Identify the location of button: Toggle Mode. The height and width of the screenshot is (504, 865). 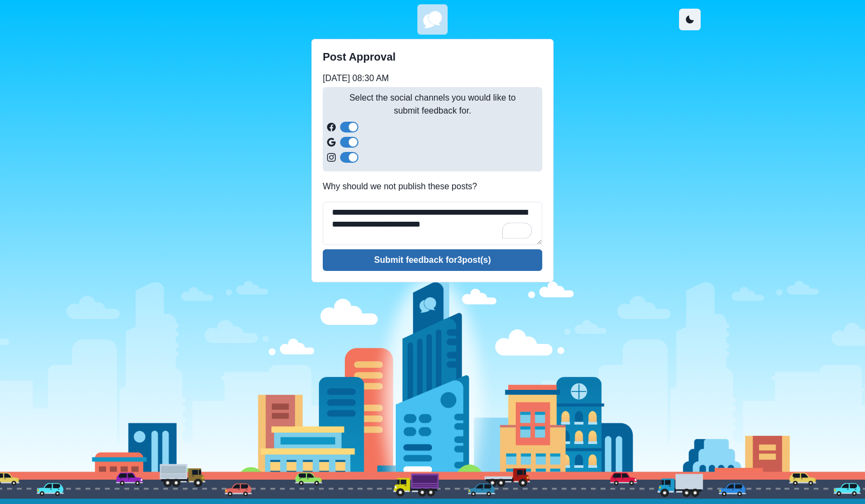
(690, 20).